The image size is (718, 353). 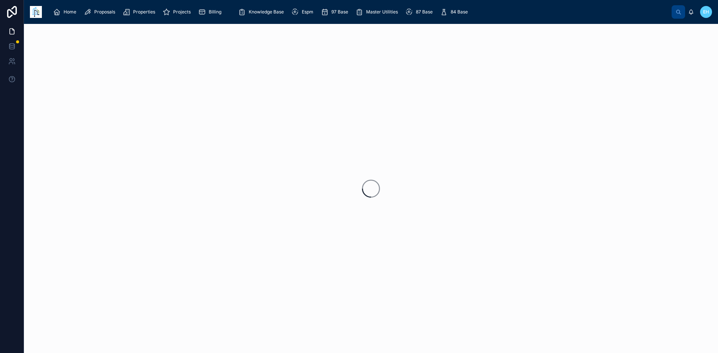 What do you see at coordinates (706, 12) in the screenshot?
I see `span: EH` at bounding box center [706, 12].